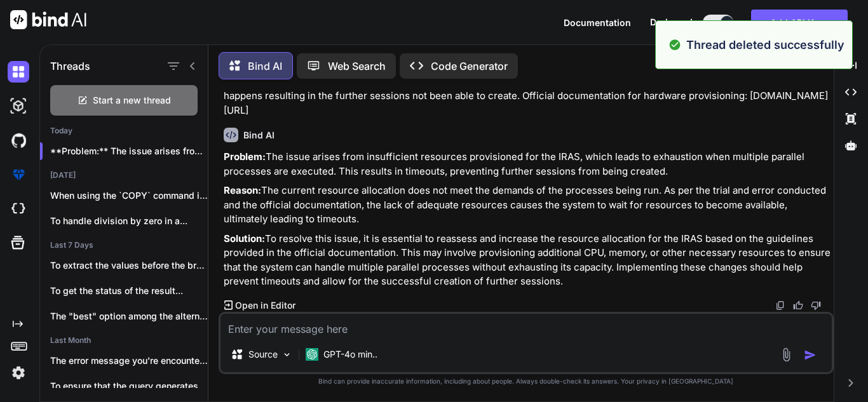 This screenshot has width=868, height=402. Describe the element at coordinates (598, 22) in the screenshot. I see `span: Documentation` at that location.